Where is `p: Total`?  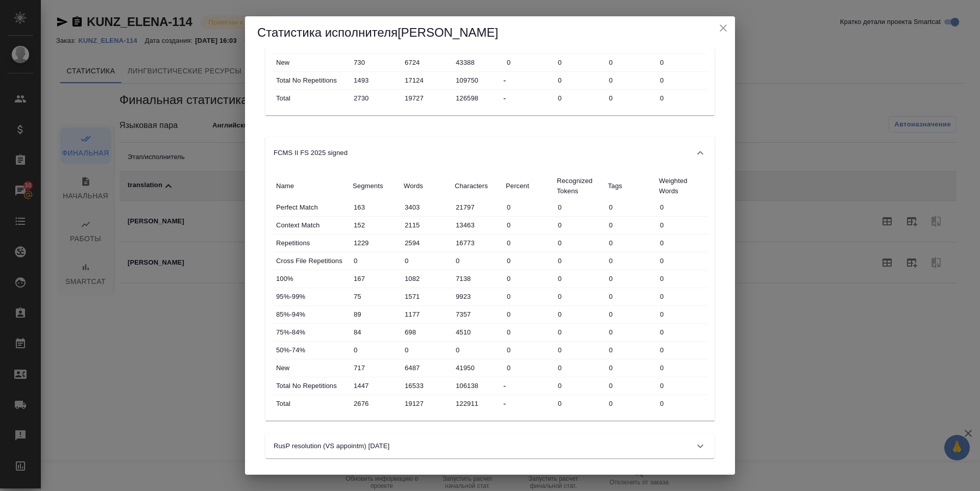 p: Total is located at coordinates (312, 99).